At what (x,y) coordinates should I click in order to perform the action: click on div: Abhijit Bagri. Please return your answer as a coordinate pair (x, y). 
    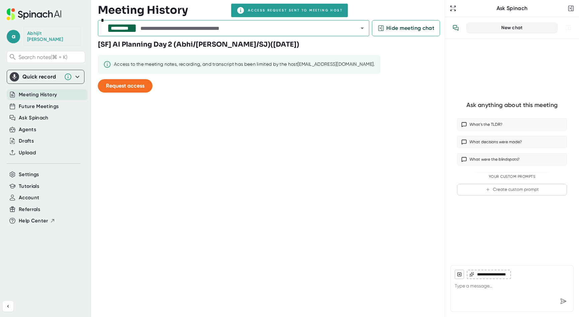
    Looking at the image, I should click on (52, 36).